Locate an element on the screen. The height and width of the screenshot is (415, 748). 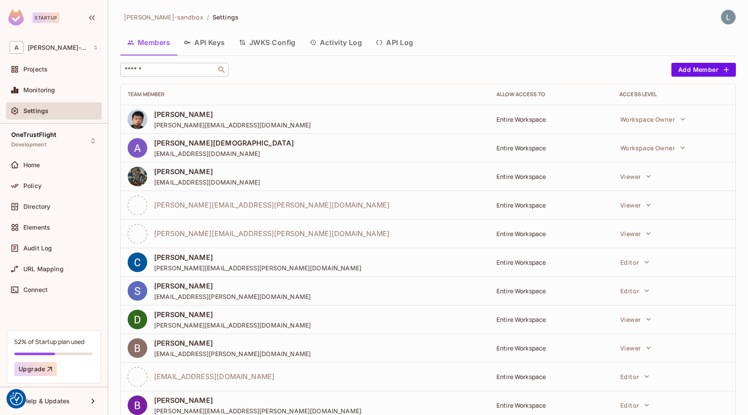
span: Policy is located at coordinates (32, 186).